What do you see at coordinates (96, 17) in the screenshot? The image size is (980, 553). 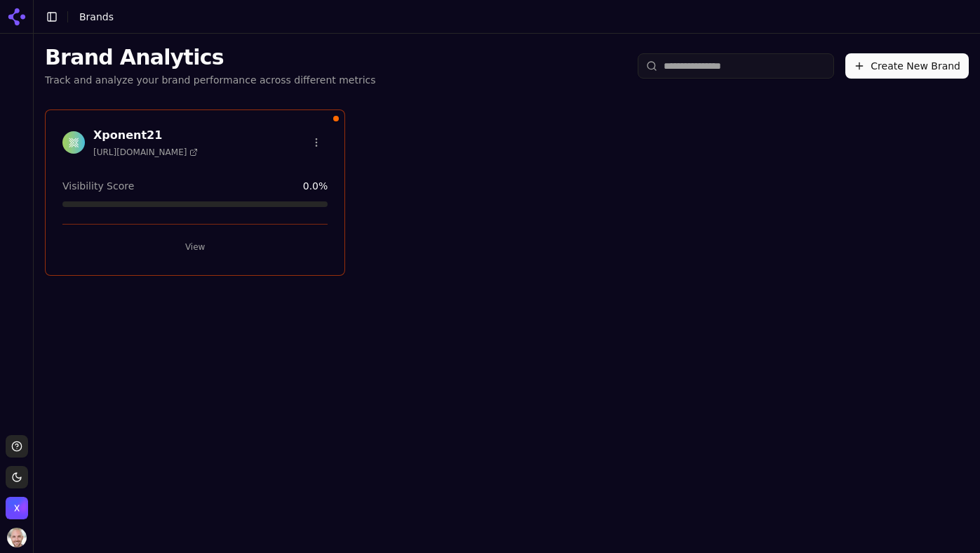 I see `nav: breadcrumb` at bounding box center [96, 17].